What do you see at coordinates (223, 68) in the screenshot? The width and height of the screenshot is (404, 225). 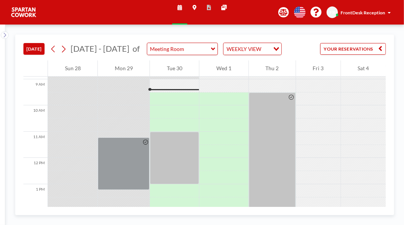 I see `div: Wed 1` at bounding box center [223, 68].